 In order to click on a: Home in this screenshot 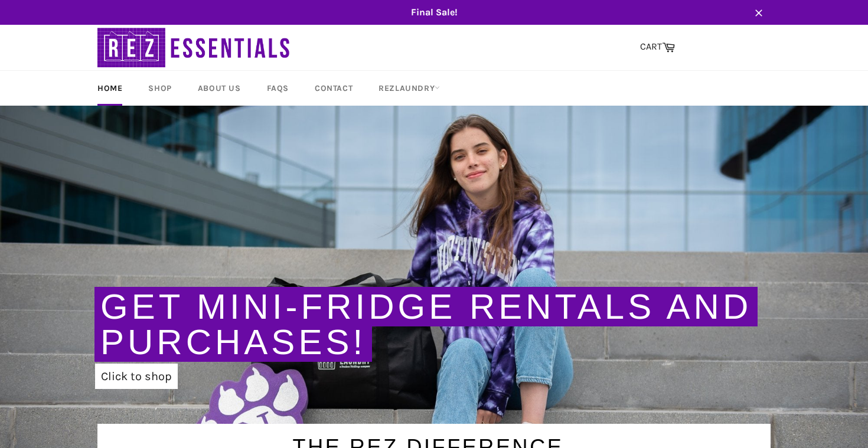, I will do `click(110, 88)`.